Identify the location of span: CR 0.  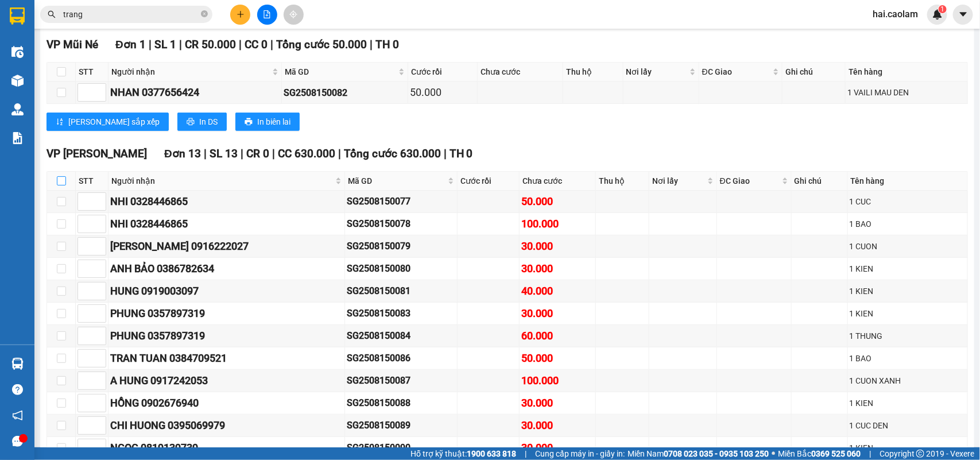
(258, 154).